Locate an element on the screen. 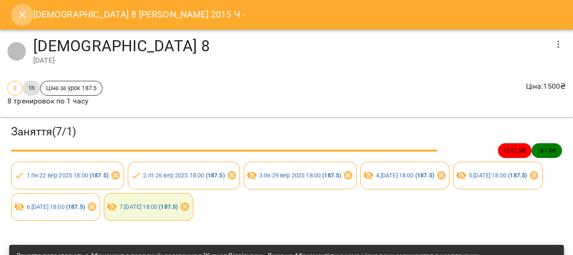 This screenshot has width=573, height=255. div: 2.пт 26 вер 2025 18:00 (187.5) is located at coordinates (184, 175).